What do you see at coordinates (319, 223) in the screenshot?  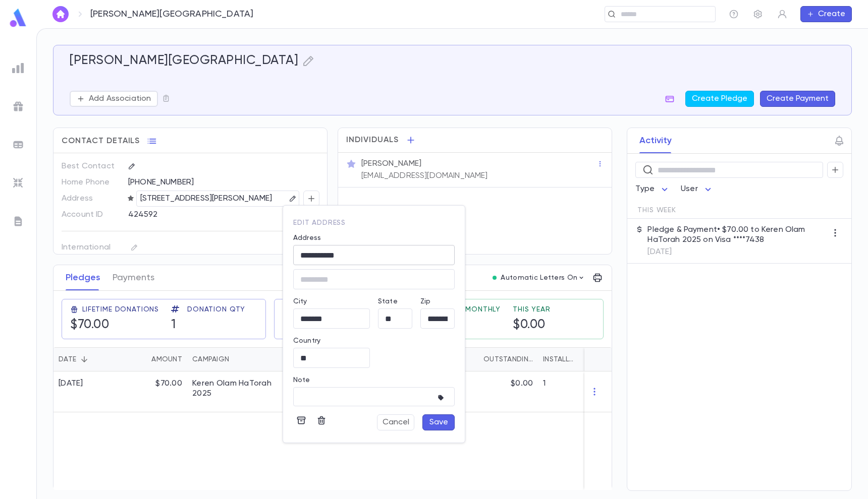 I see `span: edit address` at bounding box center [319, 223].